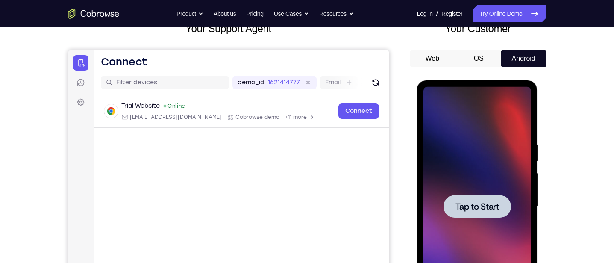 The width and height of the screenshot is (614, 263). What do you see at coordinates (94, 14) in the screenshot?
I see `a: Go to the home page` at bounding box center [94, 14].